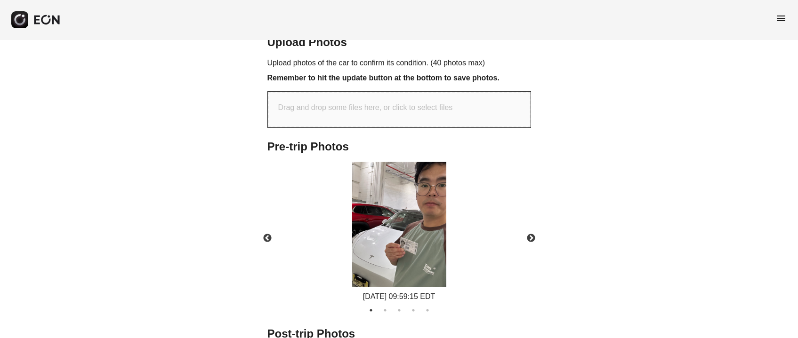 Image resolution: width=798 pixels, height=338 pixels. What do you see at coordinates (781, 18) in the screenshot?
I see `span: menu` at bounding box center [781, 18].